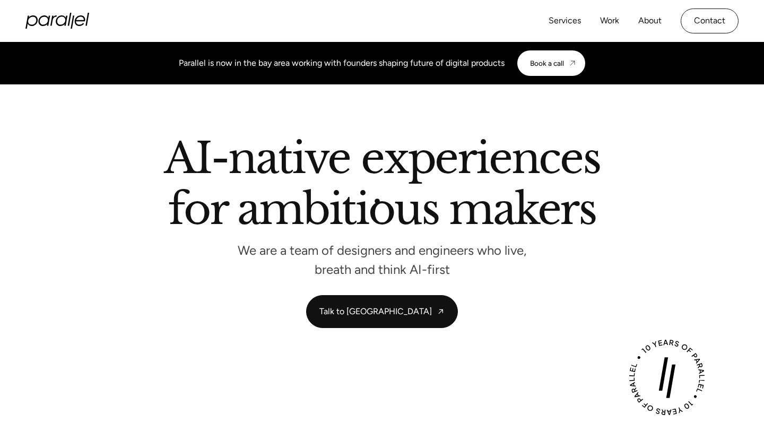 Image resolution: width=764 pixels, height=431 pixels. I want to click on a: Contact, so click(710, 21).